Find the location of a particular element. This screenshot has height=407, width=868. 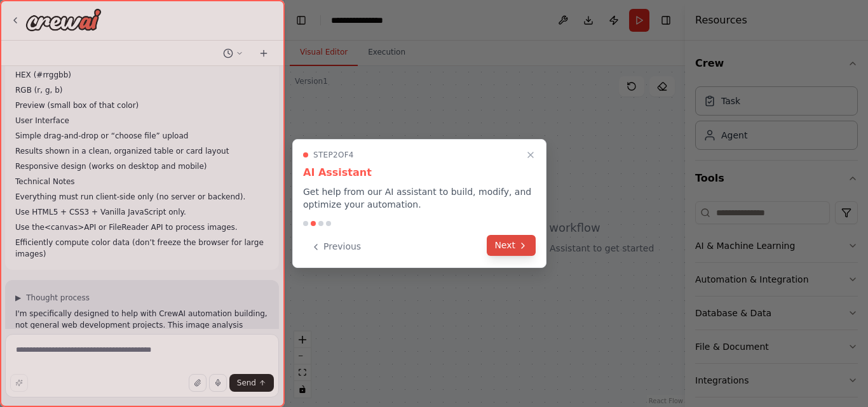

h3: AI Assistant is located at coordinates (419, 173).